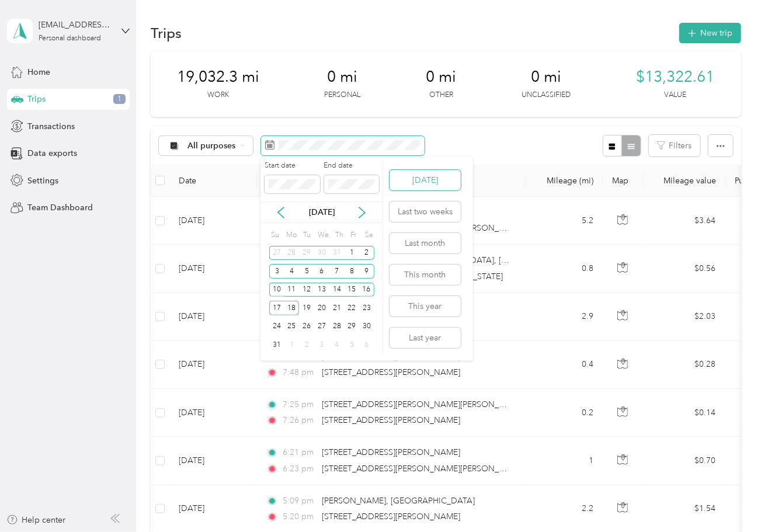  What do you see at coordinates (60, 207) in the screenshot?
I see `span: Team Dashboard` at bounding box center [60, 207].